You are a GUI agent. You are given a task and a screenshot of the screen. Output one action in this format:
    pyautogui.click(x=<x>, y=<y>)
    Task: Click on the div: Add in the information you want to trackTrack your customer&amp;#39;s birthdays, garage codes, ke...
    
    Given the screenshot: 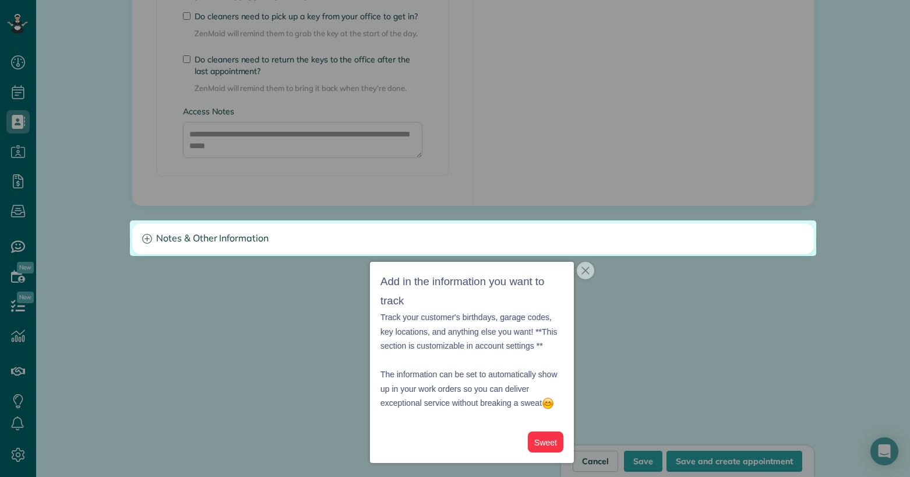 What is the action you would take?
    pyautogui.click(x=472, y=362)
    